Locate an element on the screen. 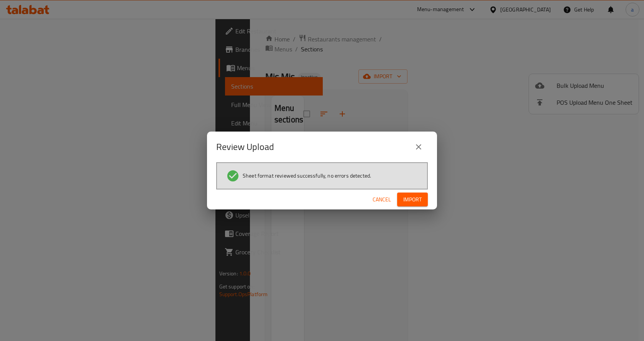 The image size is (644, 341). span: Sheet format reviewed successfully, no errors detected. is located at coordinates (307, 176).